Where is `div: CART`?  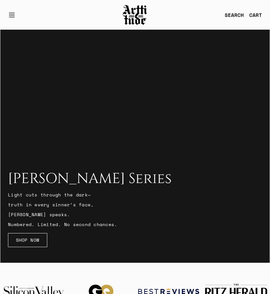
div: CART is located at coordinates (255, 15).